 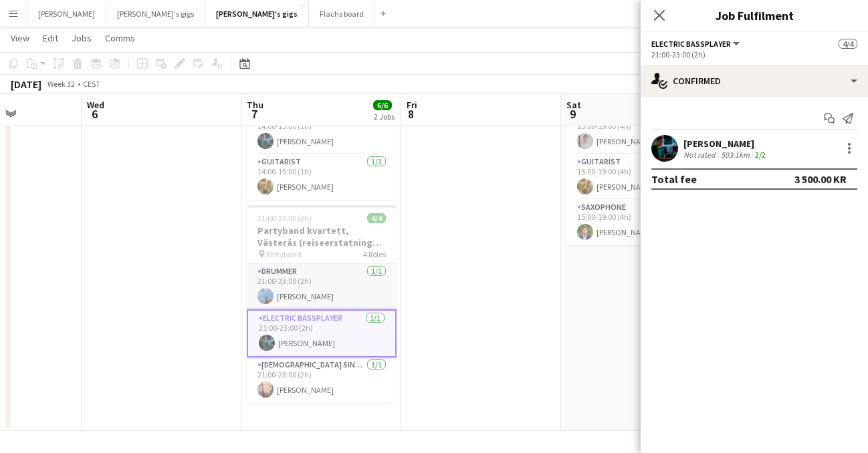 I want to click on span: Wed, so click(x=95, y=105).